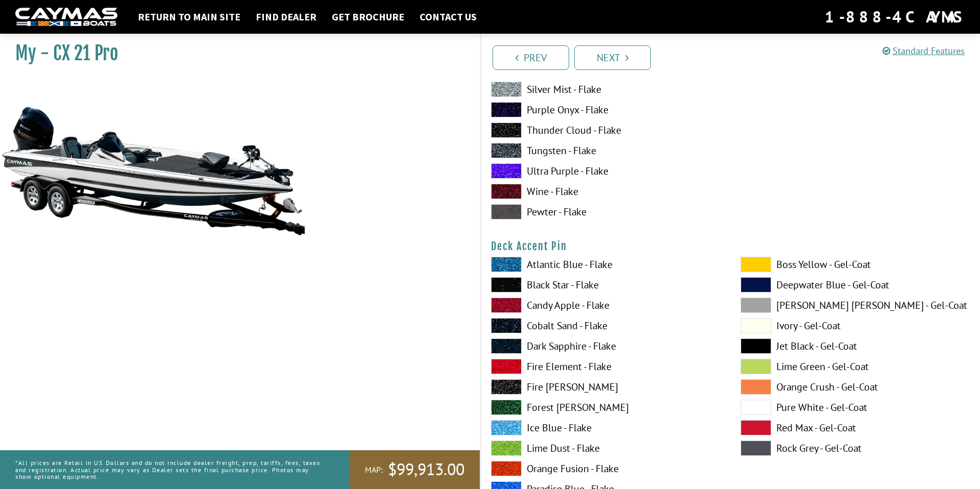 The image size is (980, 489). Describe the element at coordinates (730, 246) in the screenshot. I see `h4: Deck Accent Pin` at that location.